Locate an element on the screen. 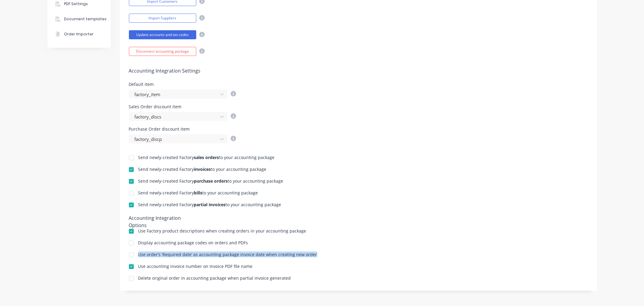  div: Delete original order in accounting package when partial invoice generated is located at coordinates (215, 278).